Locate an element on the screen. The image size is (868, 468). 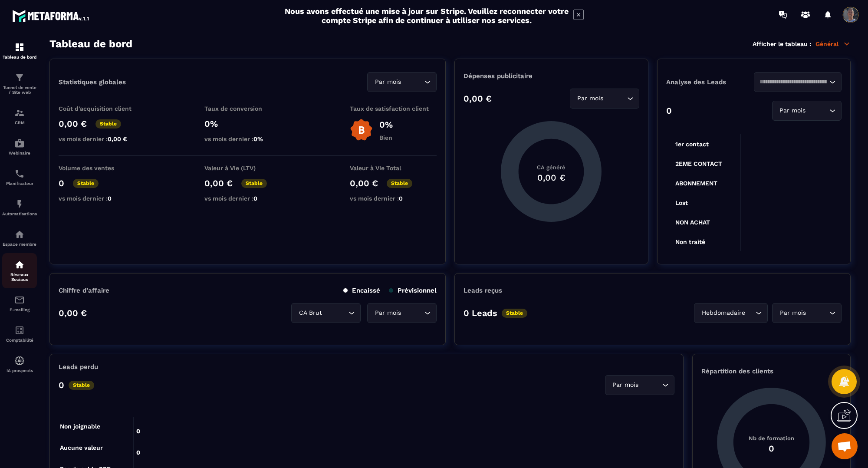
p: Analyse des Leads is located at coordinates (710, 82).